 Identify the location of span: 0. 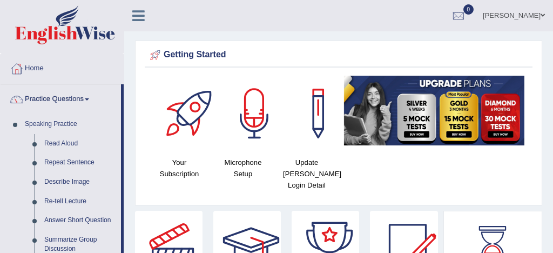
(468, 9).